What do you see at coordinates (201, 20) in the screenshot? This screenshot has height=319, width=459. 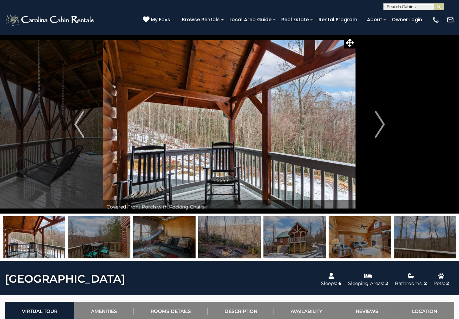 I see `a: Browse Rentals` at bounding box center [201, 20].